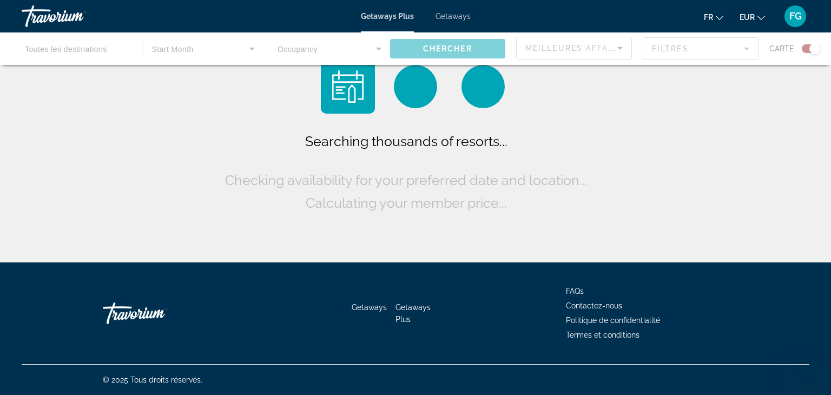 The image size is (831, 395). Describe the element at coordinates (575, 291) in the screenshot. I see `span: FAQs` at that location.